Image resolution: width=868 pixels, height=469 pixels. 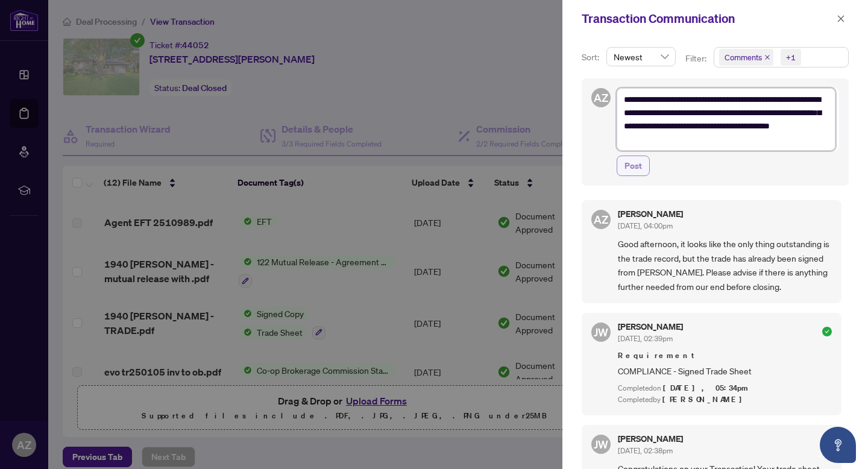 What do you see at coordinates (640, 57) in the screenshot?
I see `span: Newest` at bounding box center [640, 57].